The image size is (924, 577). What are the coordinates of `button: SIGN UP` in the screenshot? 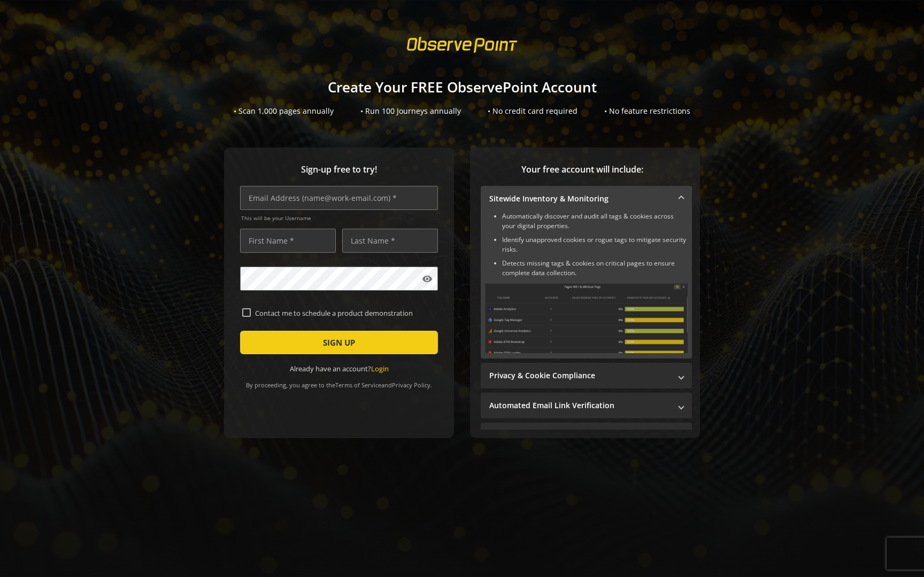 It's located at (339, 343).